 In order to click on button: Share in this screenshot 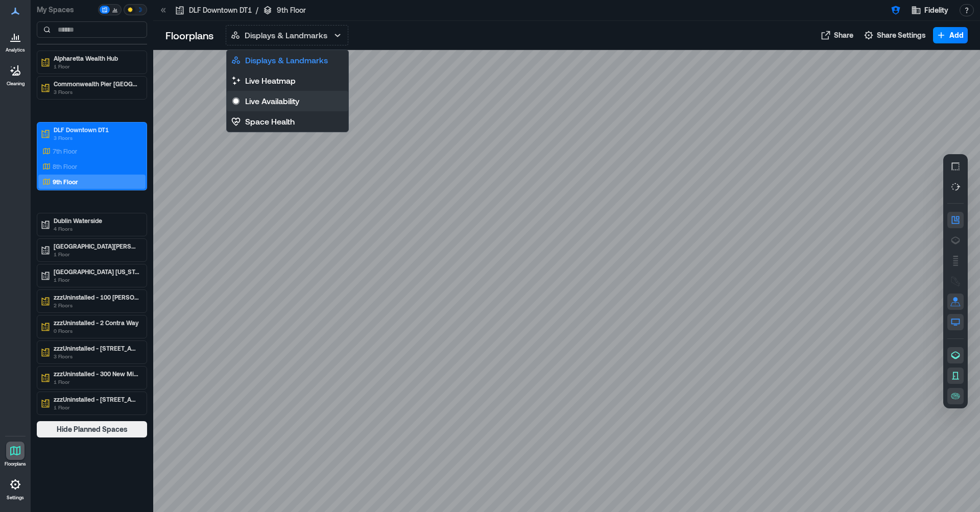, I will do `click(837, 36)`.